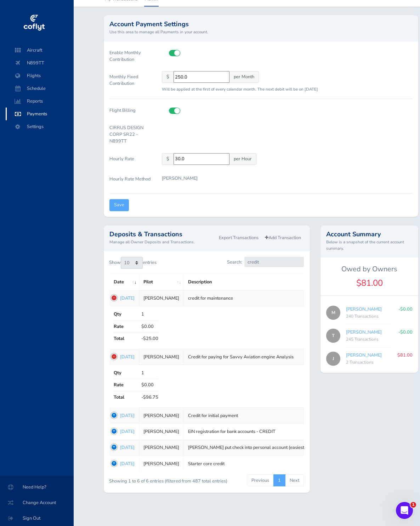 This screenshot has width=420, height=526. What do you see at coordinates (150, 338) in the screenshot?
I see `span: -$25.00` at bounding box center [150, 338].